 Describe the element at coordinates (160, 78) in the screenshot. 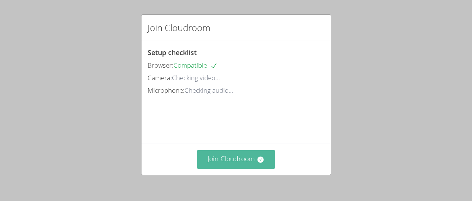

I see `span: Camera:` at that location.